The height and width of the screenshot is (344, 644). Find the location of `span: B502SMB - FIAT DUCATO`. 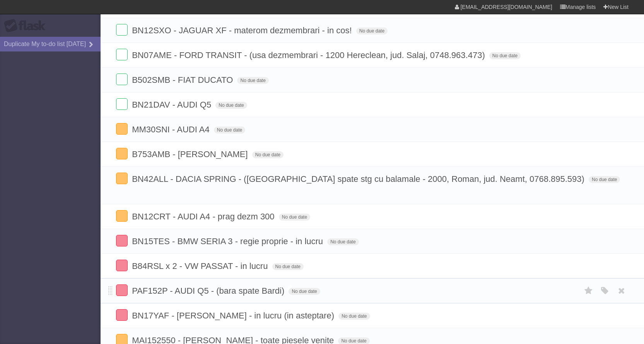

span: B502SMB - FIAT DUCATO is located at coordinates (184, 80).